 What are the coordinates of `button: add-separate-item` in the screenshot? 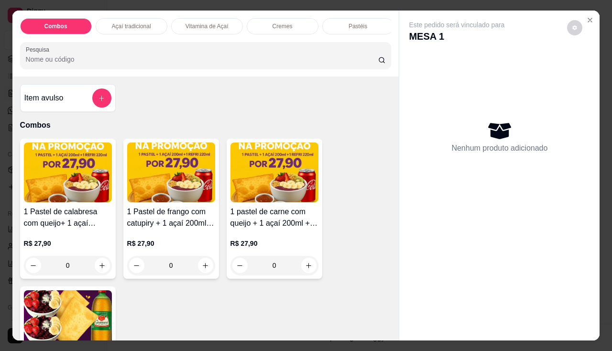 It's located at (102, 98).